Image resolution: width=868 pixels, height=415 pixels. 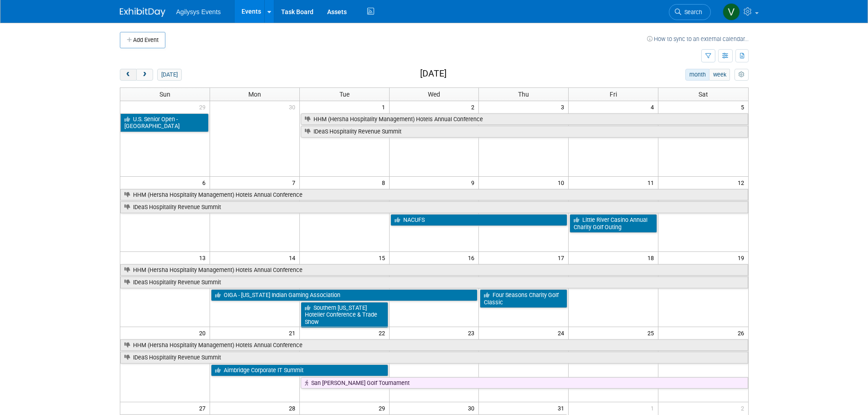 What do you see at coordinates (254, 94) in the screenshot?
I see `span: Mon` at bounding box center [254, 94].